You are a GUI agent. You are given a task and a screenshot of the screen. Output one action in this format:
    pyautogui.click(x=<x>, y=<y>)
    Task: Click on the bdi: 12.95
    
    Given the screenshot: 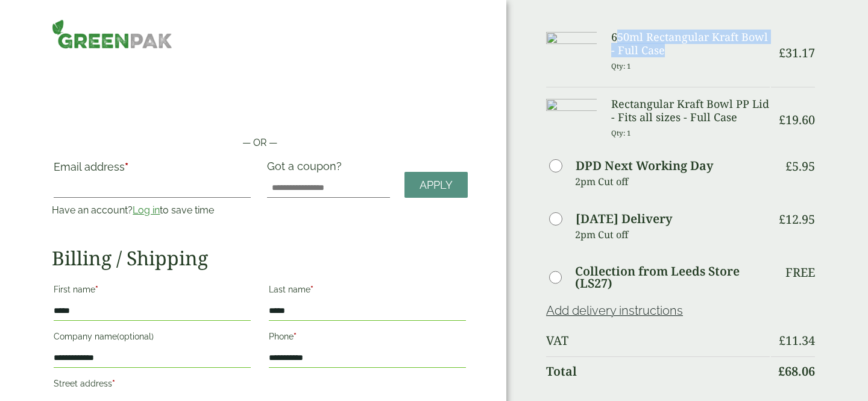 What is the action you would take?
    pyautogui.click(x=797, y=219)
    